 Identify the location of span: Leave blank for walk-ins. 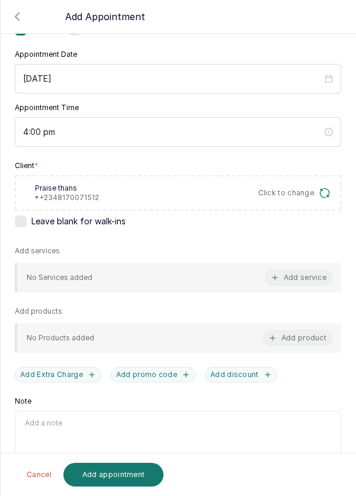
(78, 221).